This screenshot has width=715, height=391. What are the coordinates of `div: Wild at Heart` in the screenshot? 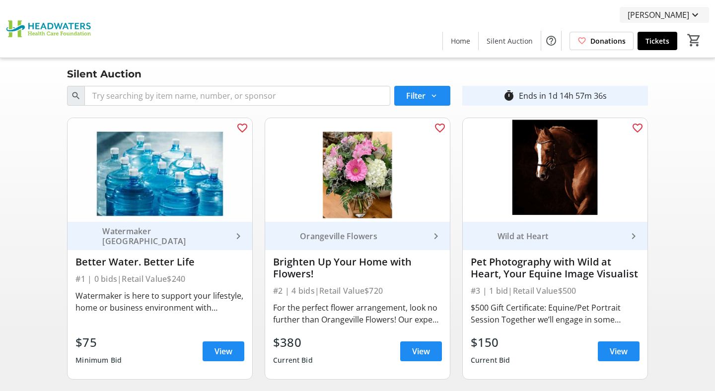 It's located at (561, 236).